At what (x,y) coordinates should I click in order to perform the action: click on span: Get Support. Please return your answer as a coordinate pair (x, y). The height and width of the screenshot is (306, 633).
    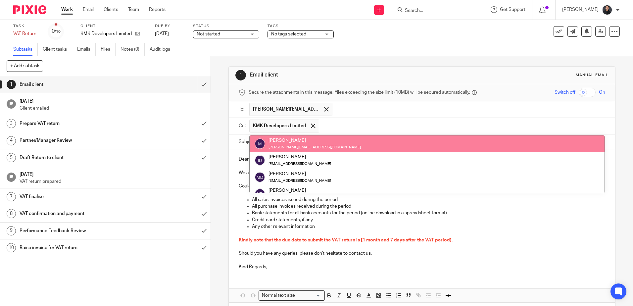
    Looking at the image, I should click on (513, 10).